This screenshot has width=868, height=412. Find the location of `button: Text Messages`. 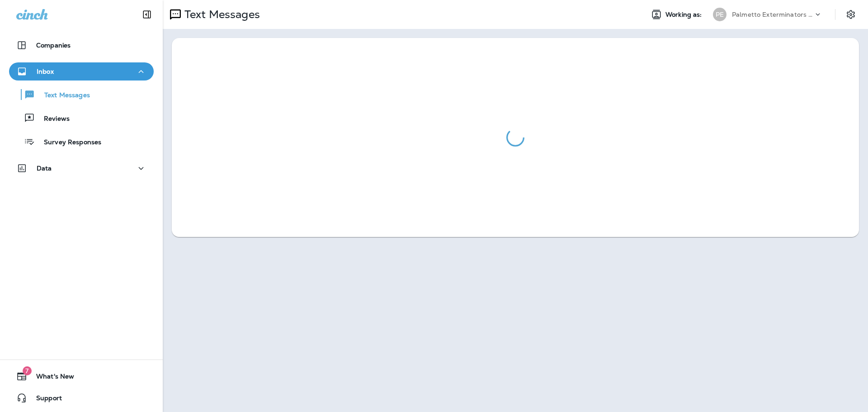

button: Text Messages is located at coordinates (81, 95).